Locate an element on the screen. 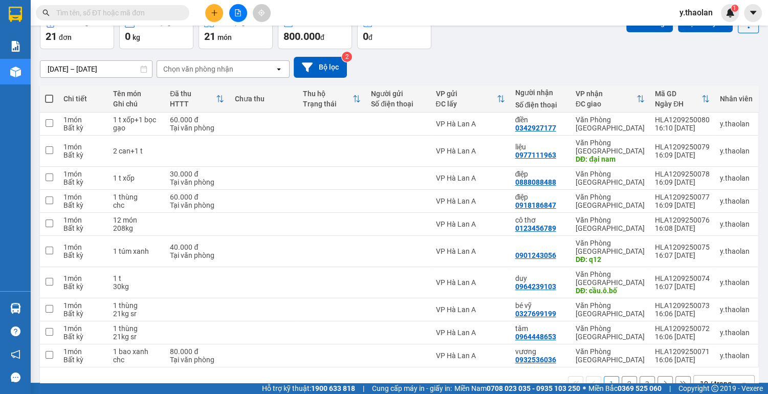 The image size is (768, 394). div: ĐC lấy is located at coordinates (466, 104).